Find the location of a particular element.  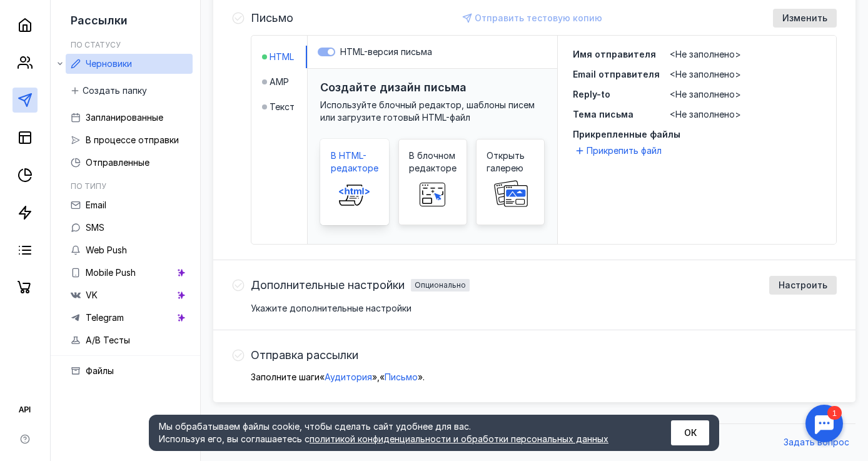

span: Используйте блочный редактор, шаблоны писем или загрузите готовый HTML-файл is located at coordinates (427, 111).